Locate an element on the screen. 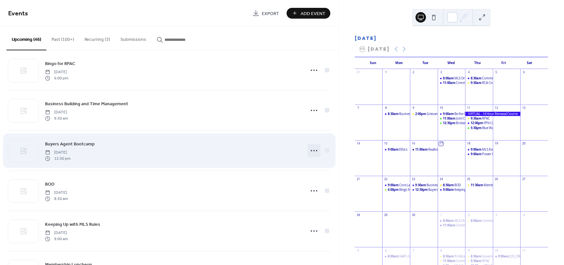 This screenshot has height=265, width=564. span: 12:00pm is located at coordinates (477, 123).